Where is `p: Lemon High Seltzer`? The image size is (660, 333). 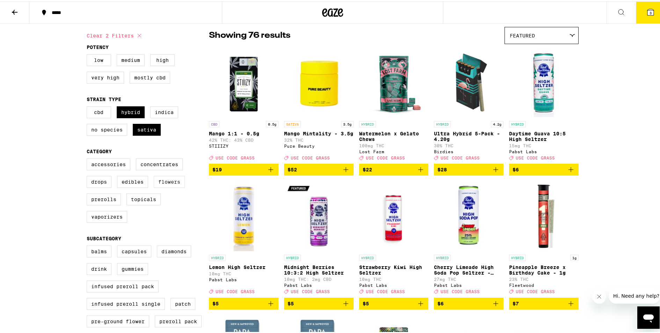
p: Lemon High Seltzer is located at coordinates (244, 266).